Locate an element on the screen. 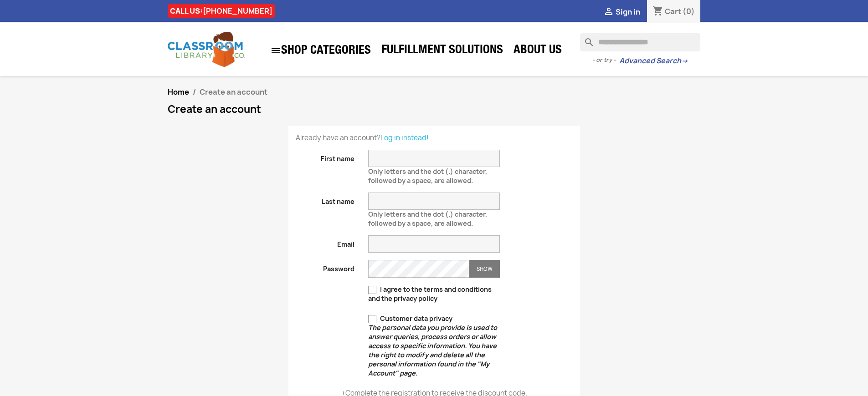 This screenshot has height=396, width=868. img: Classroom Library Company is located at coordinates (207, 49).